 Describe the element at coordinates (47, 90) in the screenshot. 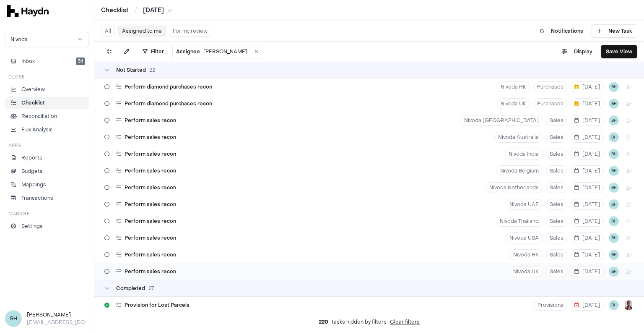

I see `a: Overview` at that location.